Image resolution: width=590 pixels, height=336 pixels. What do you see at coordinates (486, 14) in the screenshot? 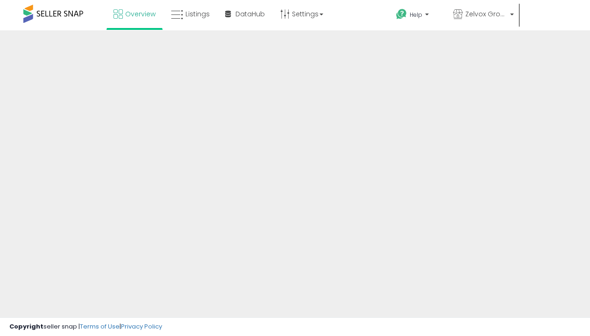
I see `span: Zelvox Group LLC` at bounding box center [486, 14].